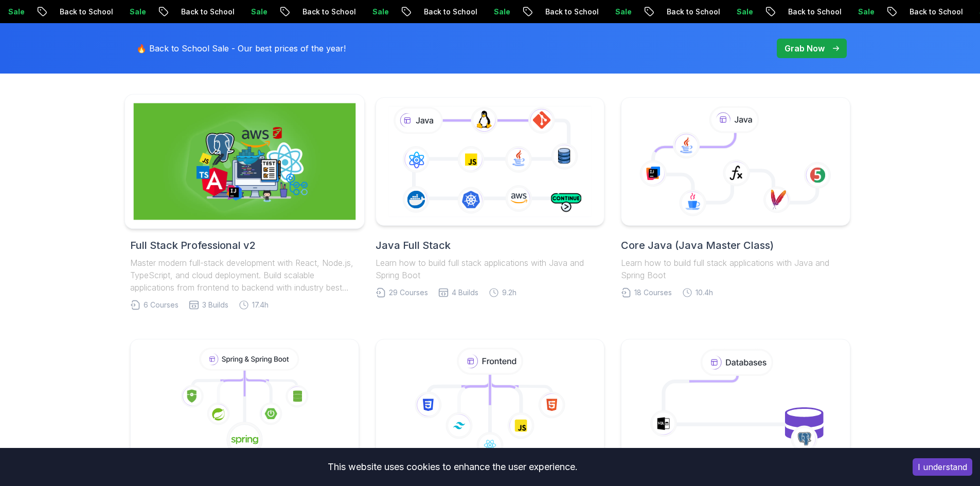 Image resolution: width=980 pixels, height=486 pixels. What do you see at coordinates (215, 305) in the screenshot?
I see `span: 3 Builds` at bounding box center [215, 305].